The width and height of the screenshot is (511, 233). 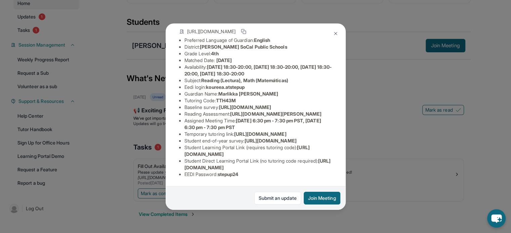 I want to click on li: Matched Date:, so click(x=258, y=60).